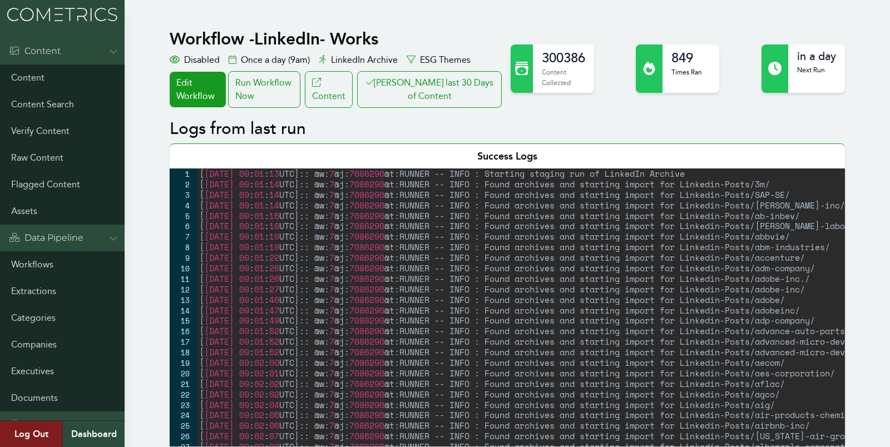  I want to click on h1: Workflow - LinkedIn- Works, so click(336, 39).